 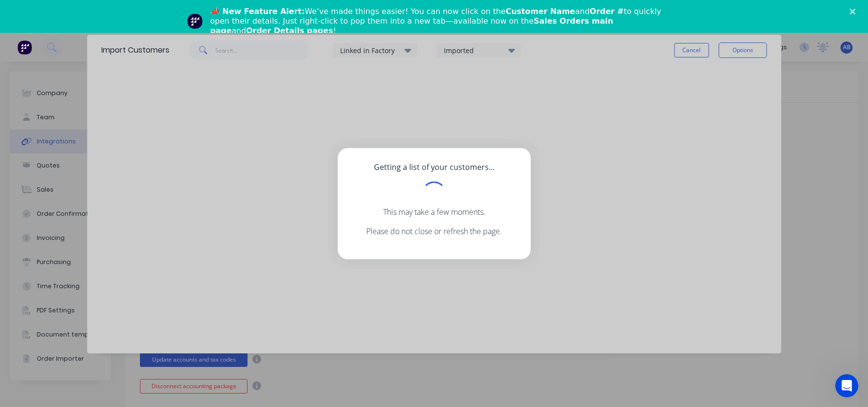 I want to click on div: Close, so click(x=854, y=12).